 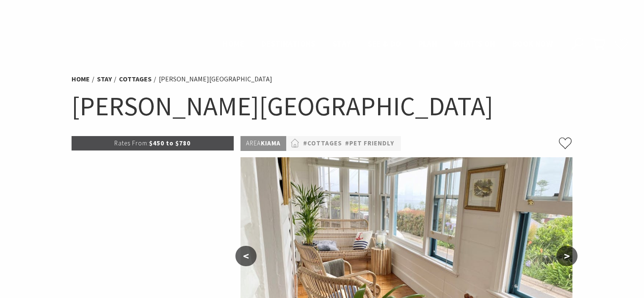 What do you see at coordinates (263, 143) in the screenshot?
I see `p: Kiama` at bounding box center [263, 143].